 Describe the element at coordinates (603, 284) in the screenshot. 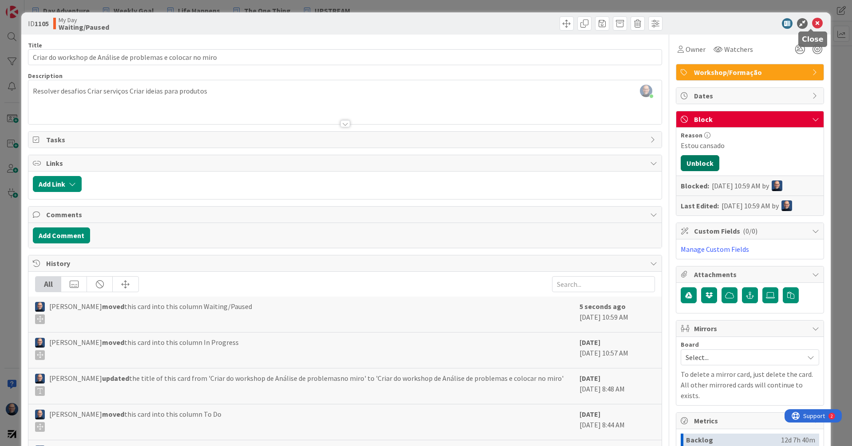

I see `input: Search...` at that location.